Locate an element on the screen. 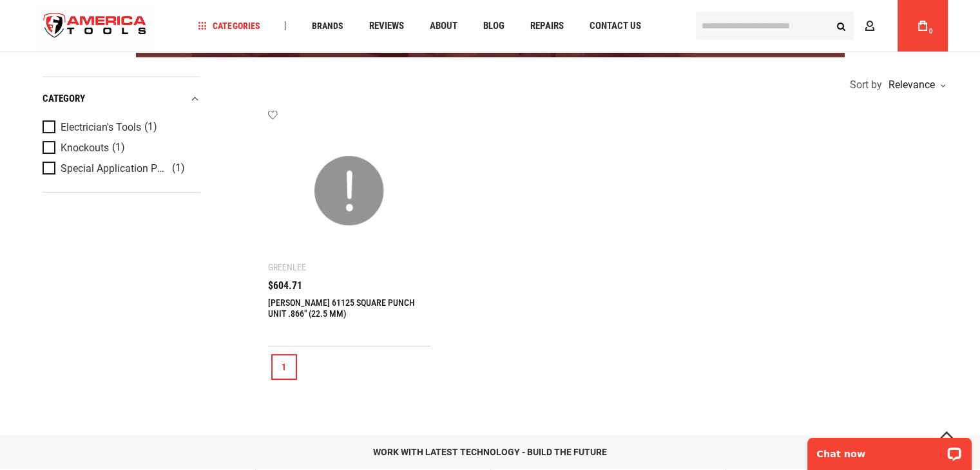 This screenshot has height=470, width=980. span: 0 is located at coordinates (931, 31).